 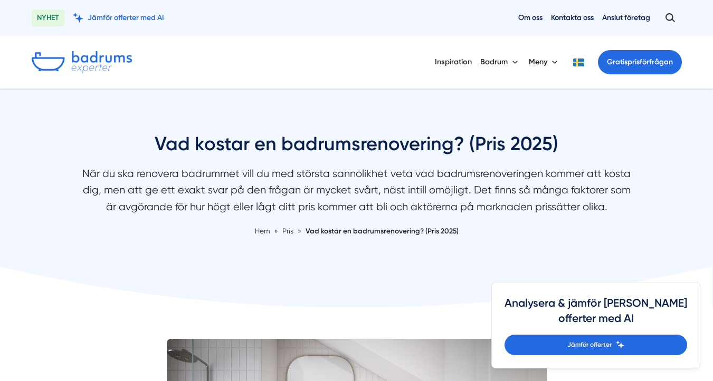 I want to click on span: Pris, so click(x=288, y=231).